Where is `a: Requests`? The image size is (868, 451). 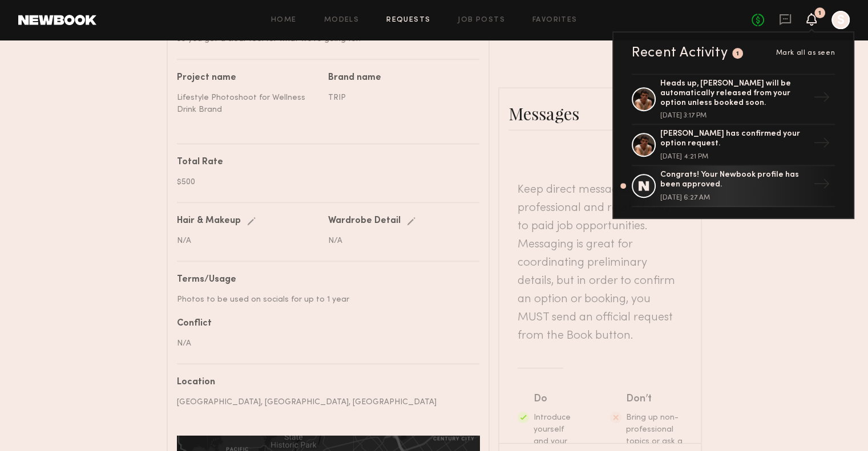 a: Requests is located at coordinates (408, 20).